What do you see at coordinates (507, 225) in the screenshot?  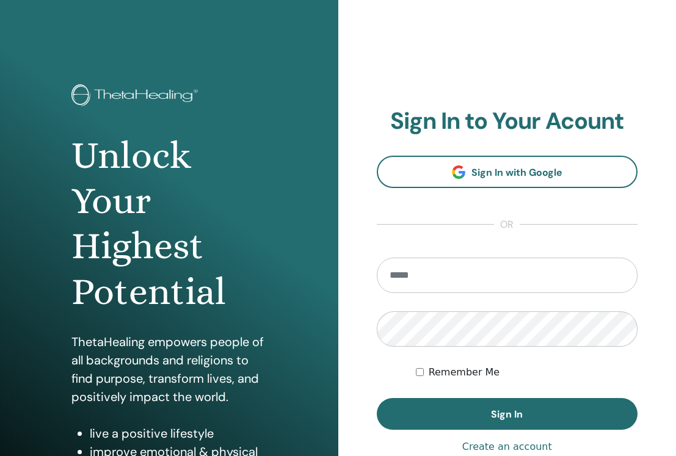 I see `span: or` at bounding box center [507, 225].